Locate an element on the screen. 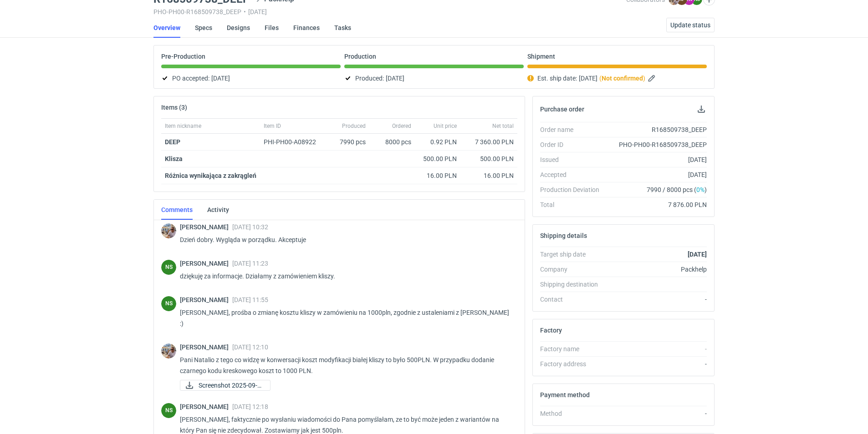  span: Screenshot 2025-09-0... is located at coordinates (230, 386).